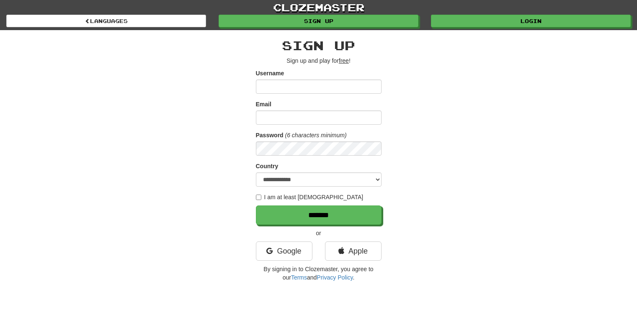 The height and width of the screenshot is (331, 637). I want to click on label: Country, so click(267, 166).